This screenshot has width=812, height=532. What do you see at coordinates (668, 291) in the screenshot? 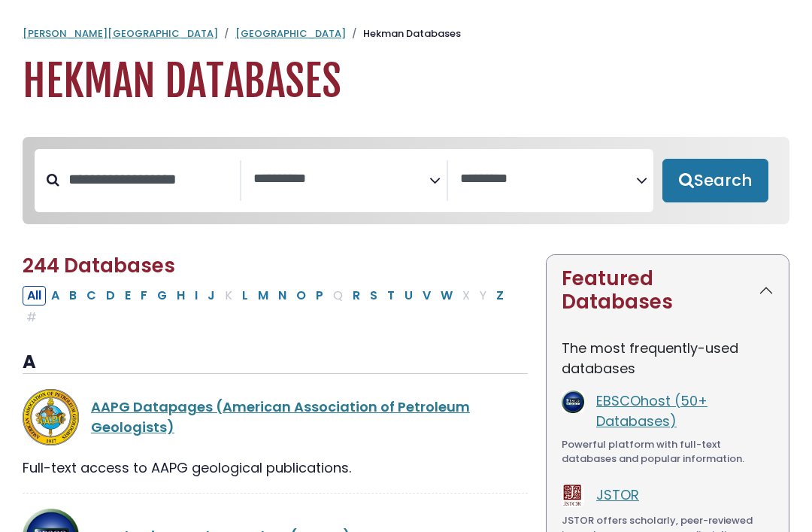
I see `button: Featured Databases` at bounding box center [668, 291].